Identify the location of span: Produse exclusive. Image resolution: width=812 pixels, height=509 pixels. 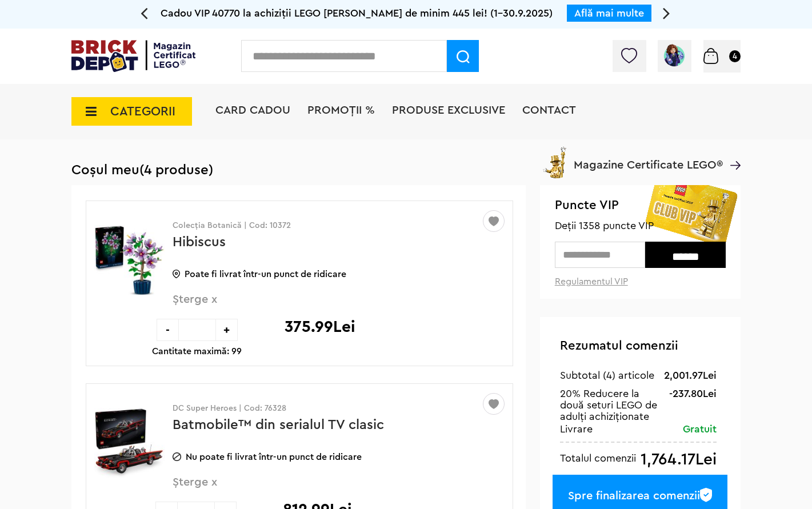
(449, 110).